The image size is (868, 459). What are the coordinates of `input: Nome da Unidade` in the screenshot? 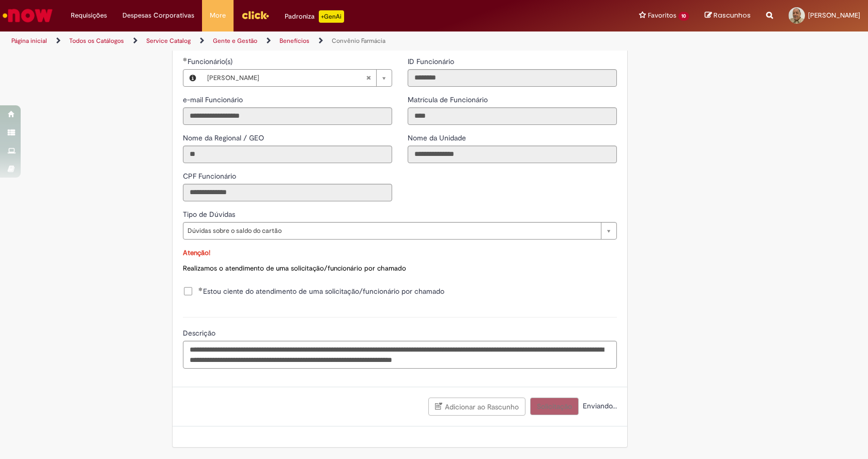 It's located at (512, 155).